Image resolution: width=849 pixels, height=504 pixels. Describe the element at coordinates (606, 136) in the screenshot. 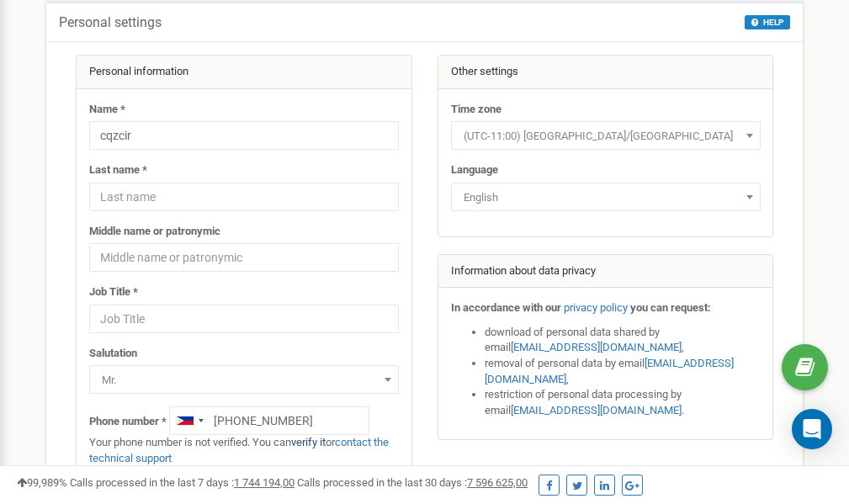

I see `span: (UTC-11:00) Pacific/Midway` at that location.